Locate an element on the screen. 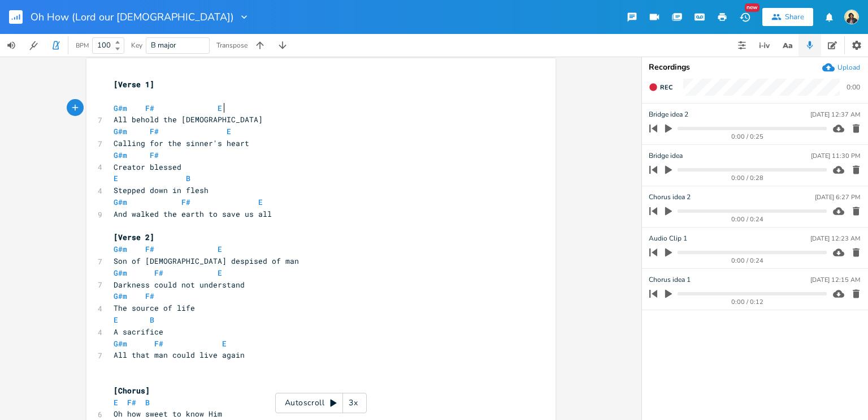  span: The source of life is located at coordinates (154, 308).